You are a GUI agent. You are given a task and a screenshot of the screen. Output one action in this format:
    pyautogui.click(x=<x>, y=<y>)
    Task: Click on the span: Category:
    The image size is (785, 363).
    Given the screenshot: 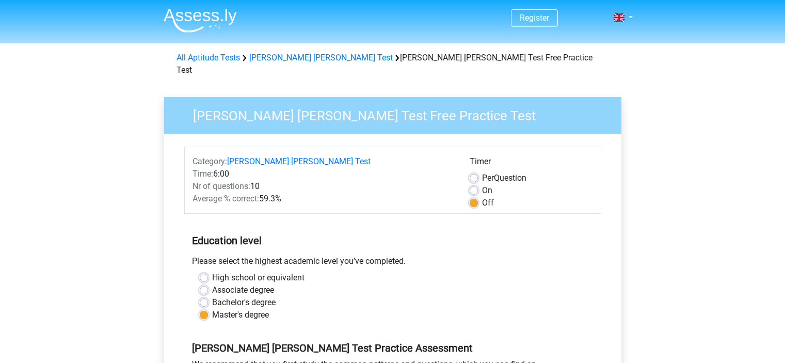 What is the action you would take?
    pyautogui.click(x=209, y=161)
    